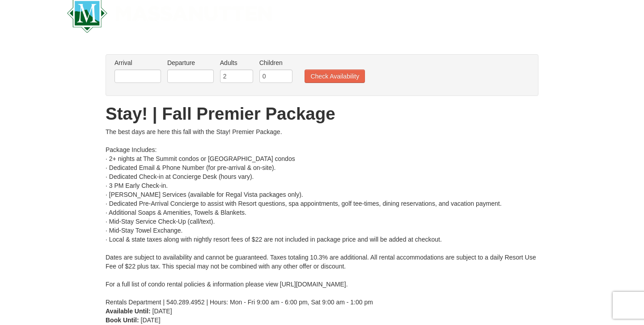 The width and height of the screenshot is (644, 325). What do you see at coordinates (170, 12) in the screenshot?
I see `a: Massanutten Resort` at bounding box center [170, 12].